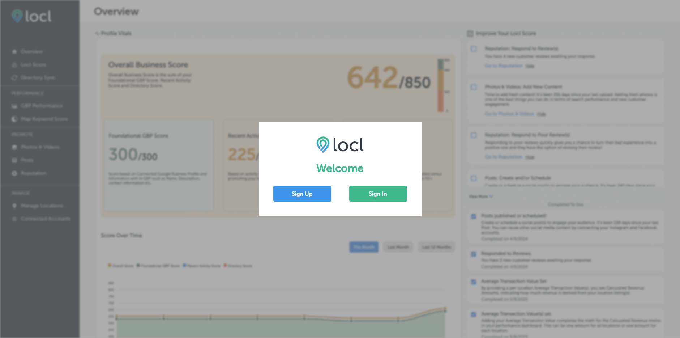  What do you see at coordinates (302, 193) in the screenshot?
I see `button: Sign Up` at bounding box center [302, 193].